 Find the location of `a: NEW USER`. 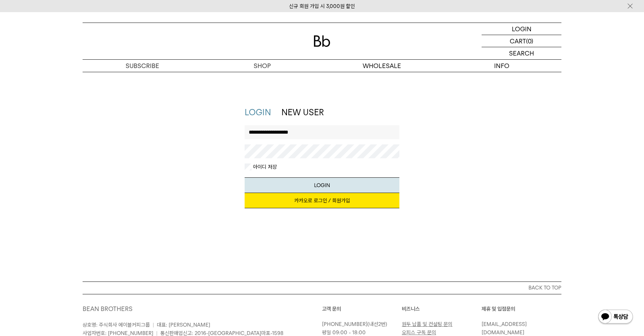

a: NEW USER is located at coordinates (303, 112).